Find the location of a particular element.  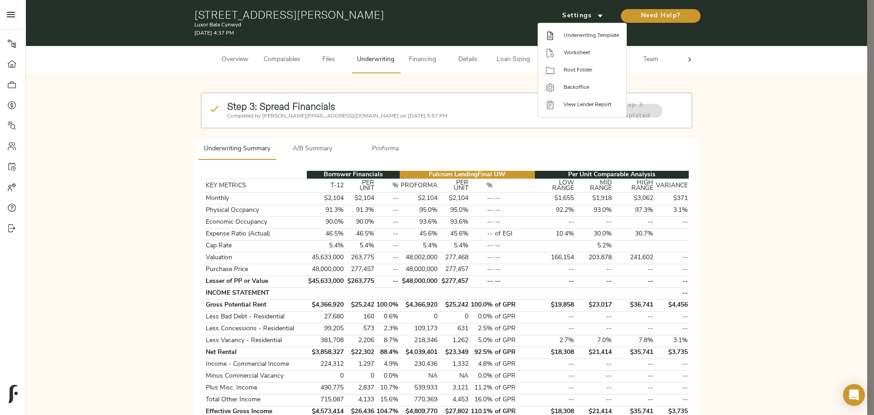

span: Underwriting Template is located at coordinates (592, 36).